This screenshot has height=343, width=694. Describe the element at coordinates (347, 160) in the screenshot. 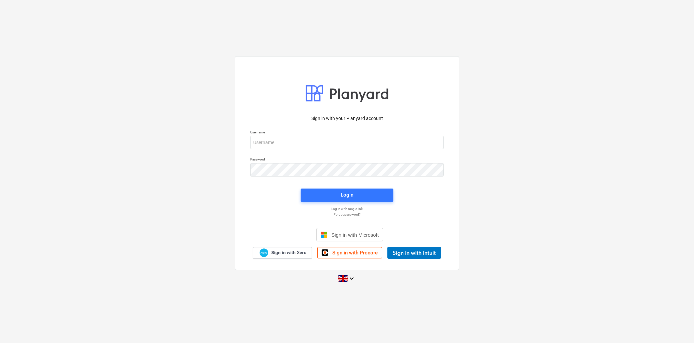

I see `p: Password` at that location.